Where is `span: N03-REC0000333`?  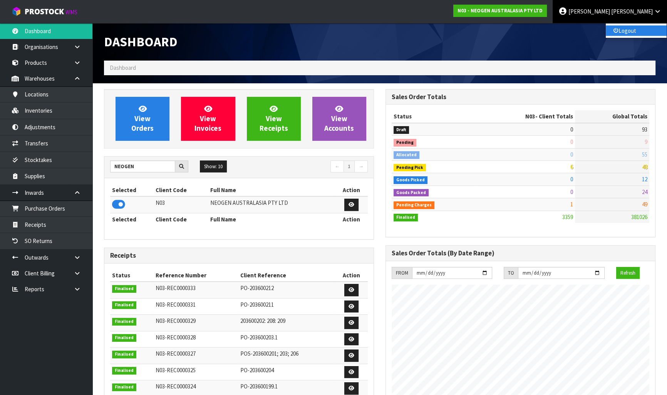 span: N03-REC0000333 is located at coordinates (176, 287).